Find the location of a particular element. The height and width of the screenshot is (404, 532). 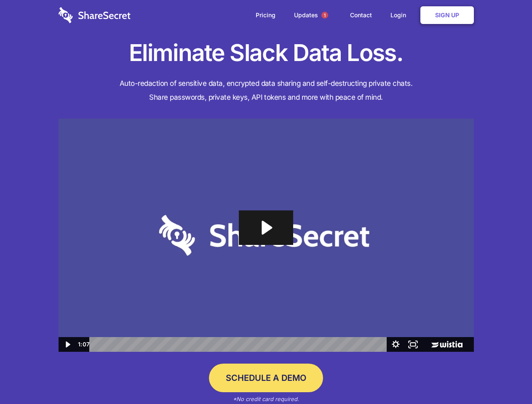

div: Playbar is located at coordinates (239, 344).